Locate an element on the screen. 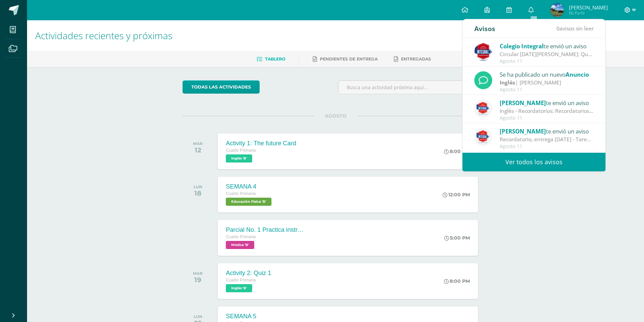  a: Tablero is located at coordinates (271, 59).